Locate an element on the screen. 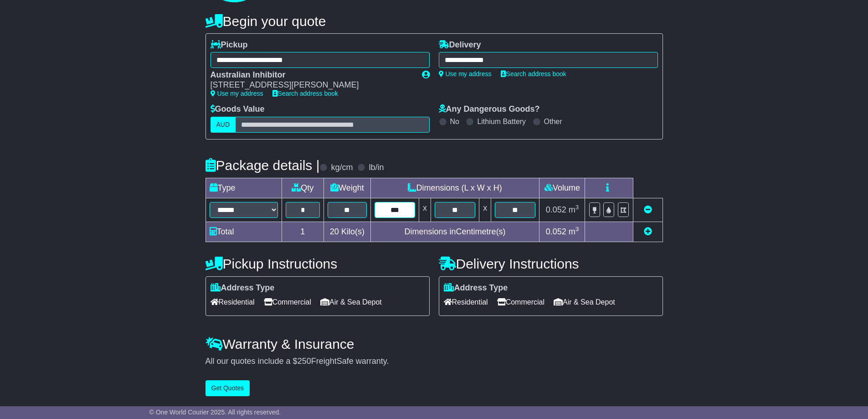 This screenshot has height=419, width=868. h4: Delivery Instructions is located at coordinates (551, 264).